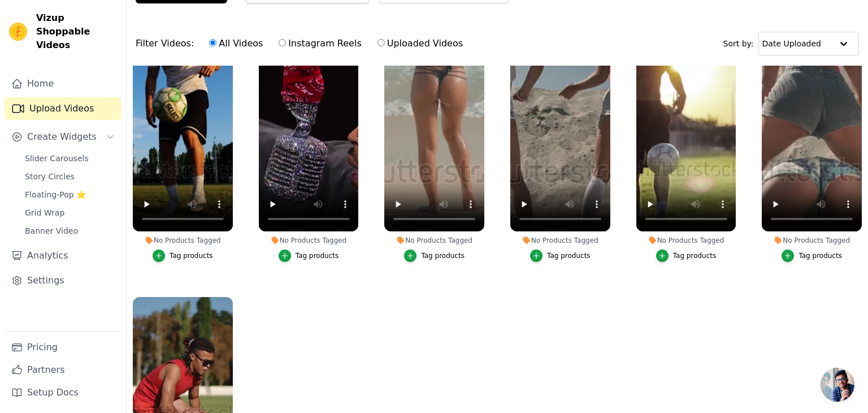 This screenshot has height=413, width=868. I want to click on span: Banner Video, so click(51, 230).